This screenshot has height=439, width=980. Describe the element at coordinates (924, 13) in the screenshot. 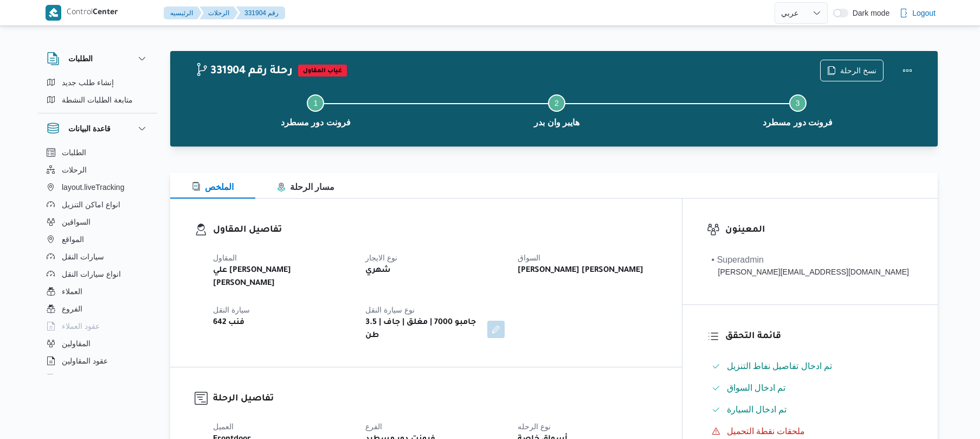

I see `span: Logout` at that location.